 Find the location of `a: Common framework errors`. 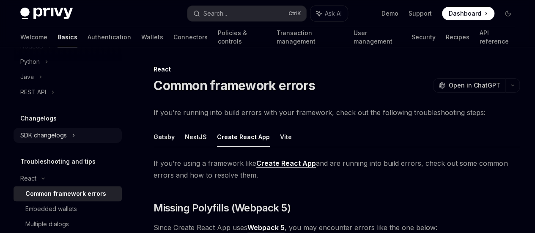

a: Common framework errors is located at coordinates (68, 194).